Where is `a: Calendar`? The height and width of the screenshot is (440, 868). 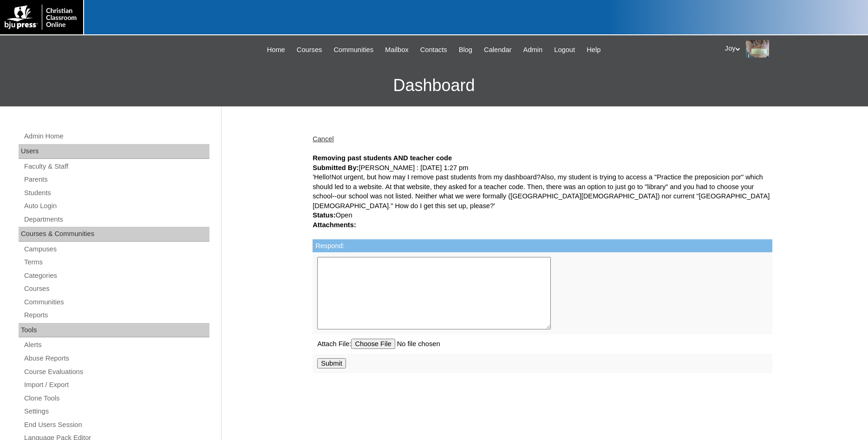 a: Calendar is located at coordinates (498, 49).